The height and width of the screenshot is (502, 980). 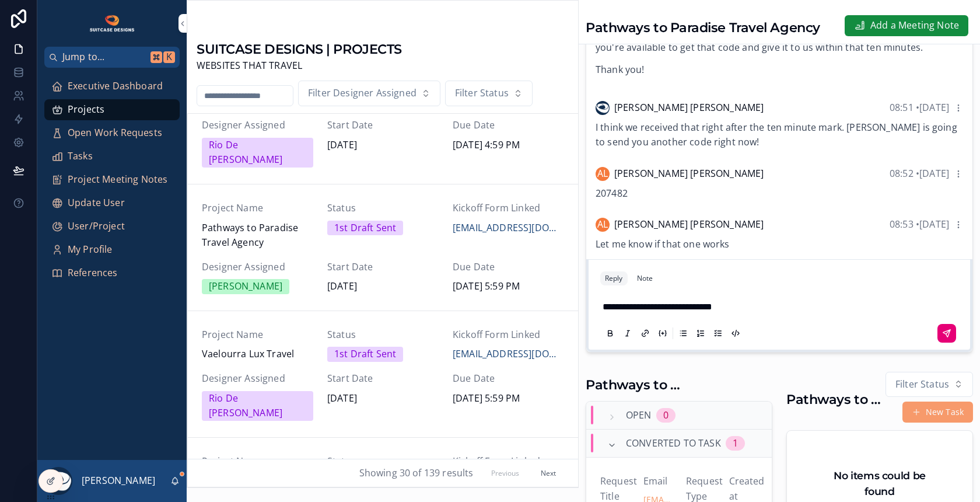 What do you see at coordinates (112, 133) in the screenshot?
I see `a: Open Work Requests` at bounding box center [112, 133].